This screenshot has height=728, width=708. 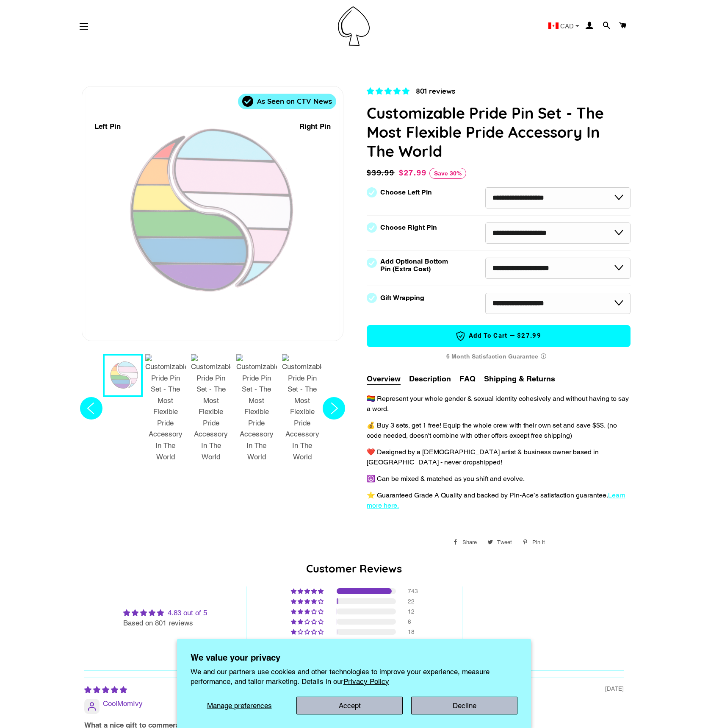 What do you see at coordinates (464, 705) in the screenshot?
I see `button: Decline` at bounding box center [464, 705].